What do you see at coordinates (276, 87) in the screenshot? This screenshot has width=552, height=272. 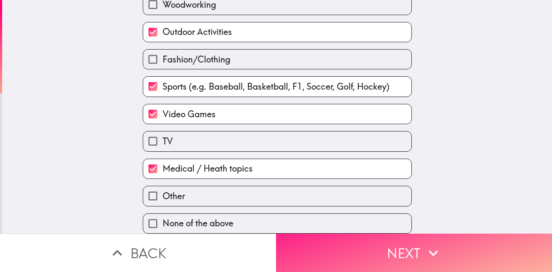 I see `span: Sports (e.g. Baseball, Basketball, F1, Soccer, Golf, Hockey)` at bounding box center [276, 87].